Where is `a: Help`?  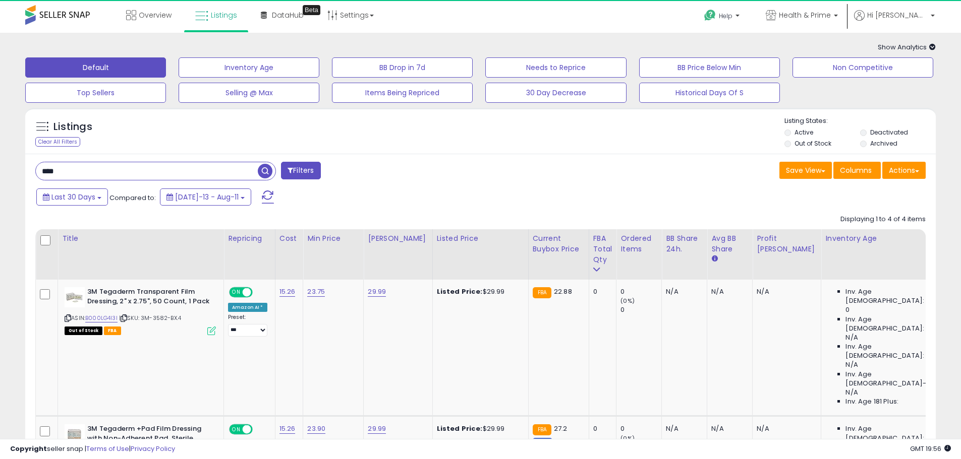
a: Help is located at coordinates (723, 17).